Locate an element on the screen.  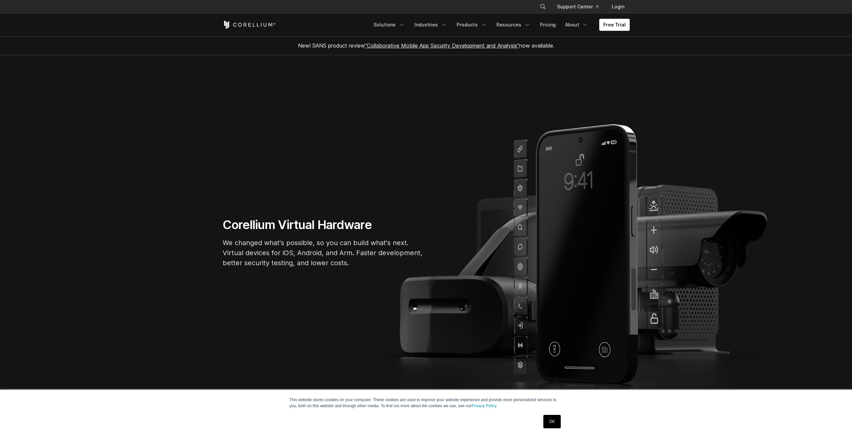
a: "Collaborative Mobile App Security Development and Analysis" is located at coordinates (442, 46).